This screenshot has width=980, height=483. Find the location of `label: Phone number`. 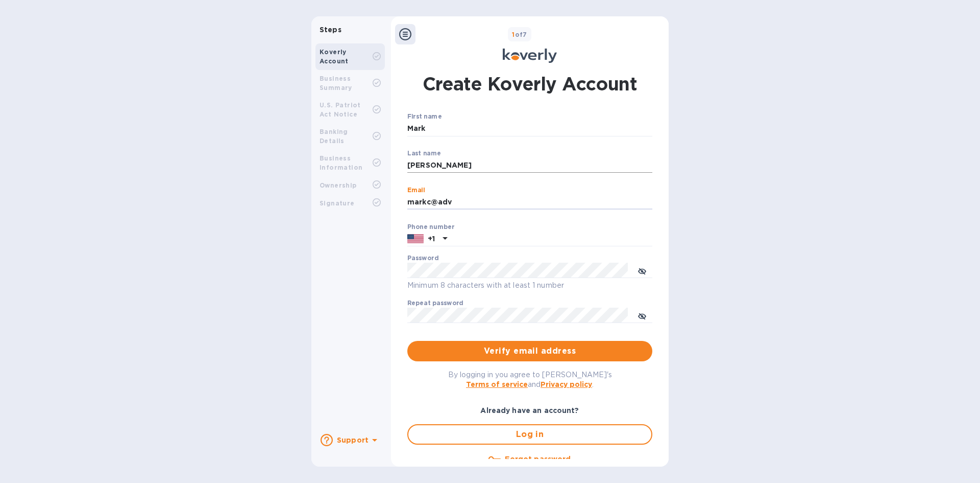

label: Phone number is located at coordinates (431, 227).